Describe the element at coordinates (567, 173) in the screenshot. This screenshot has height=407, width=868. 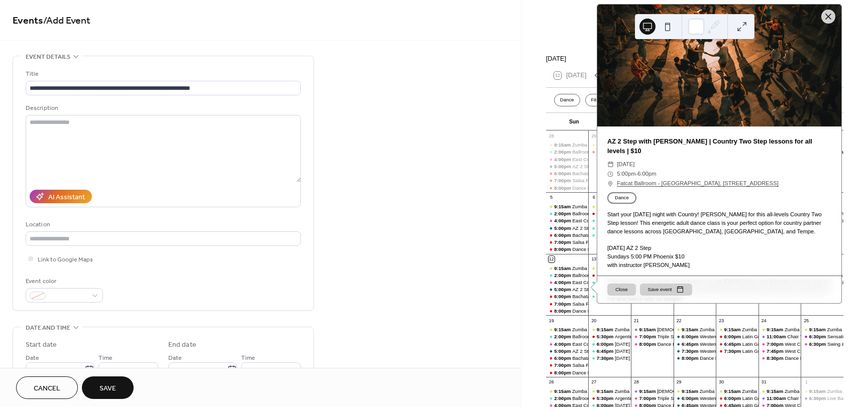
I see `div: Bachata dance lessons | Salsa Fever with Miguel | $10` at that location.